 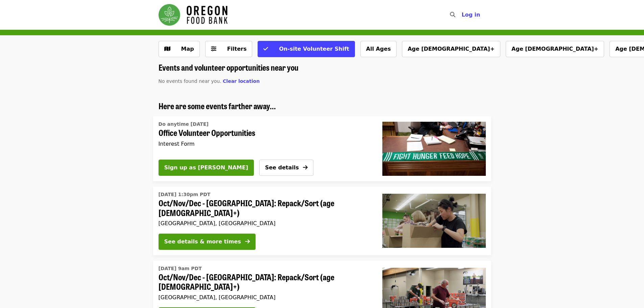 I want to click on button: Clear location, so click(x=241, y=81).